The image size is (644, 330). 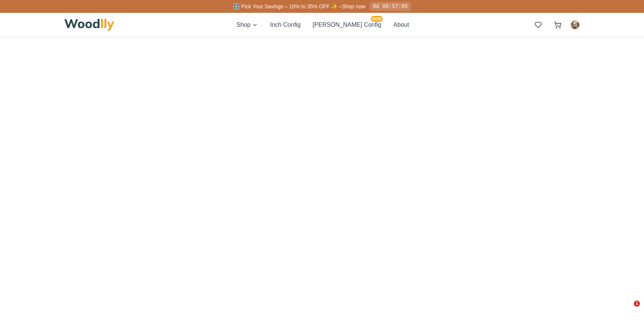 I want to click on a: Shop now, so click(x=354, y=6).